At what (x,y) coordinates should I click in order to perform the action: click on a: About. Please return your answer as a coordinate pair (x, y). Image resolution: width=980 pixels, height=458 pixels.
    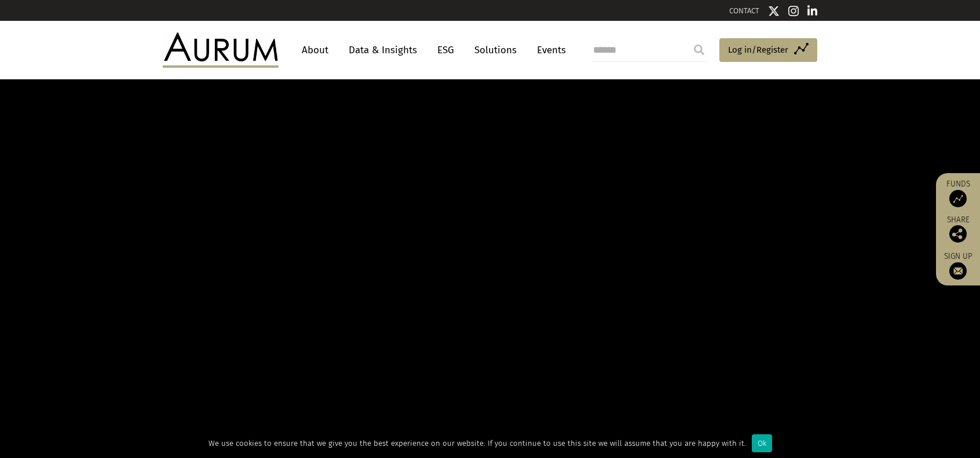
    Looking at the image, I should click on (315, 50).